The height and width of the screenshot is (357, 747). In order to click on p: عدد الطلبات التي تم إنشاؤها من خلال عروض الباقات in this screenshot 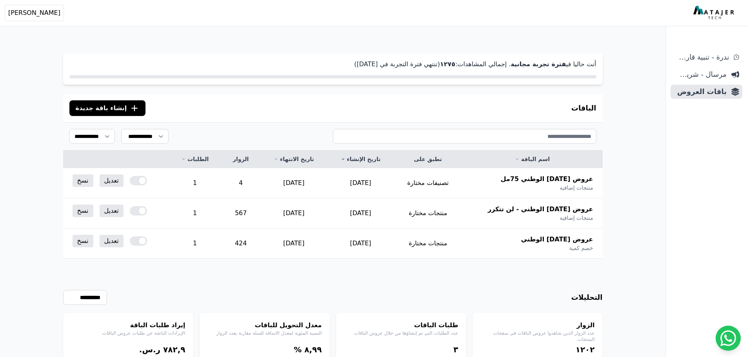, I will do `click(401, 333)`.